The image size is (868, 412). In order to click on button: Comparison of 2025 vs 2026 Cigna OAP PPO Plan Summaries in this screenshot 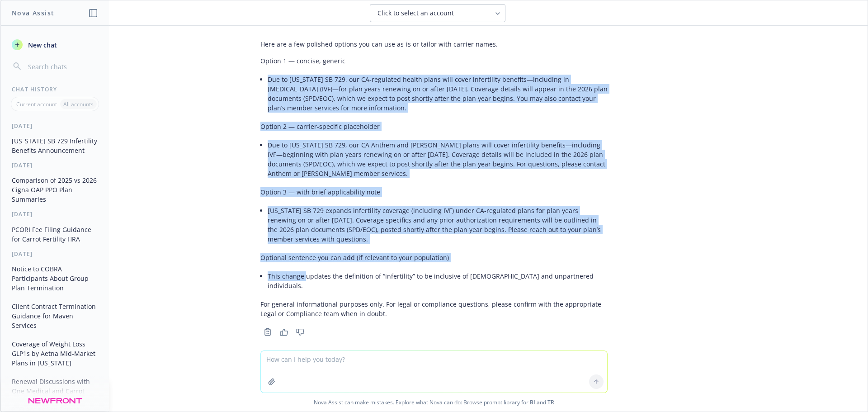, I will do `click(55, 189)`.